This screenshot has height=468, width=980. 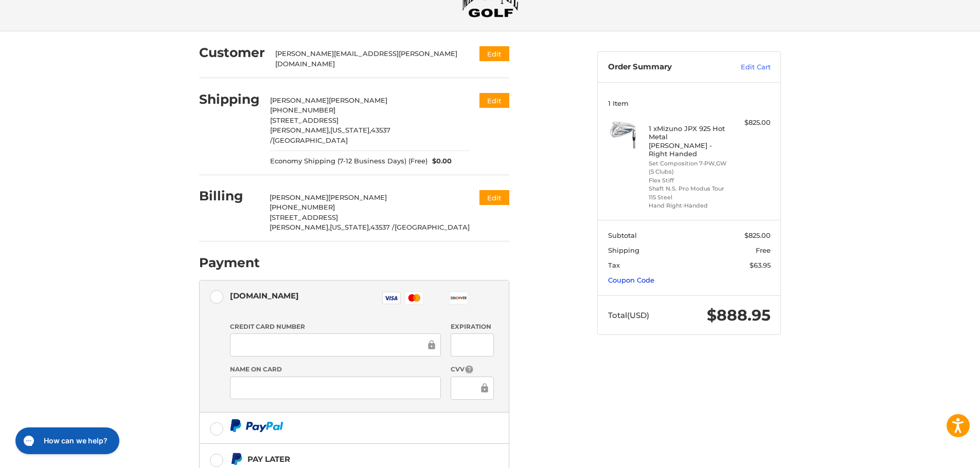 What do you see at coordinates (763, 250) in the screenshot?
I see `span: Free` at bounding box center [763, 250].